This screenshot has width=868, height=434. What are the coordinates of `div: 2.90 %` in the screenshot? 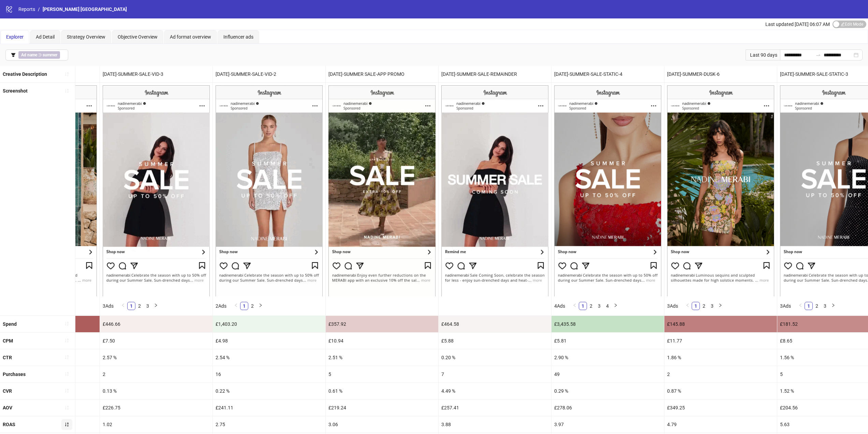 It's located at (608, 357).